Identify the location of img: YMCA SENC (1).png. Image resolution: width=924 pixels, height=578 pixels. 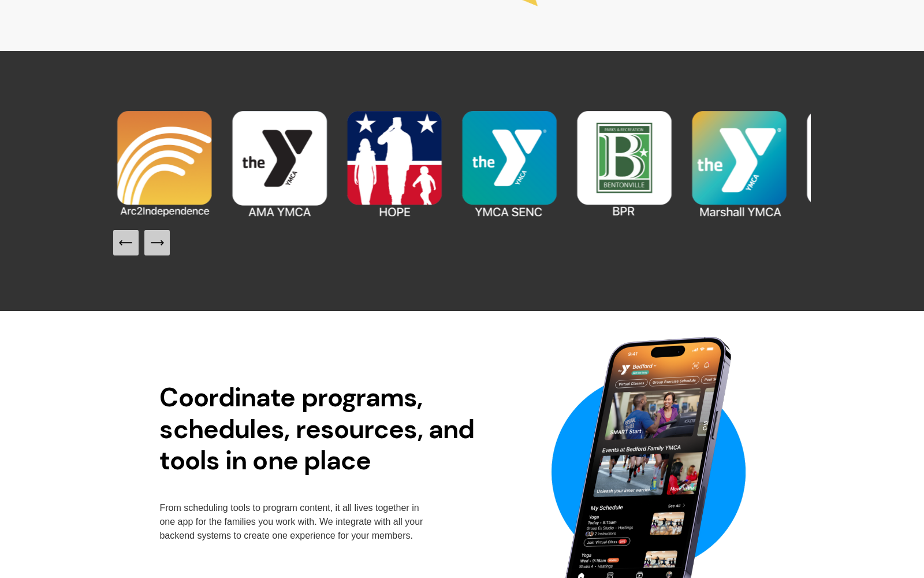
(510, 163).